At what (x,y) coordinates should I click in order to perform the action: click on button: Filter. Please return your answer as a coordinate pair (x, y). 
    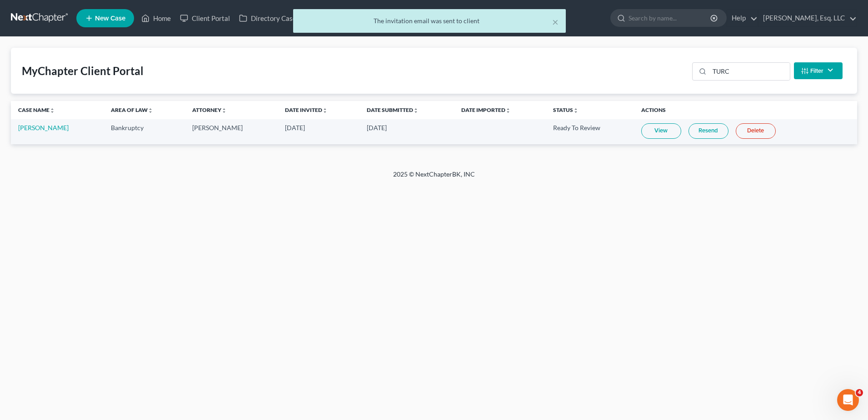
    Looking at the image, I should click on (818, 70).